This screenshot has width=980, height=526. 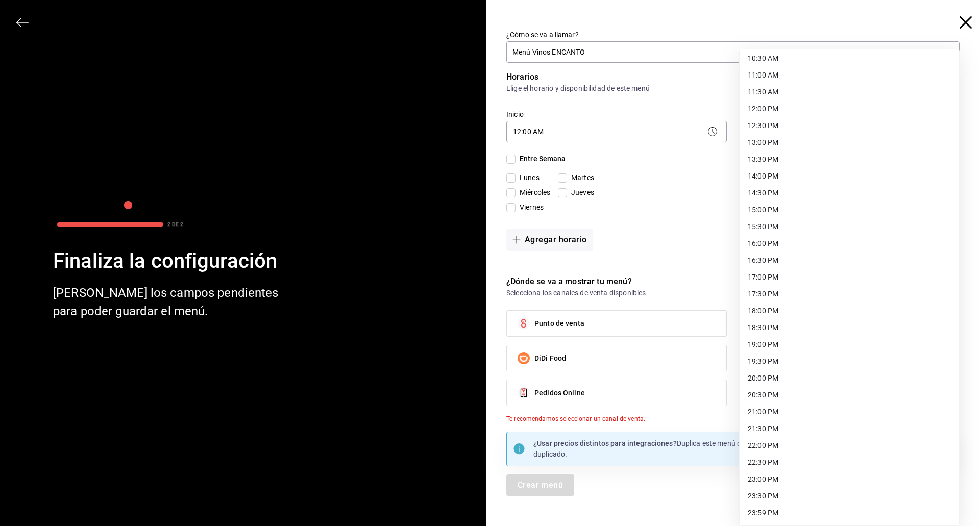 I want to click on li: 19:30 PM, so click(x=849, y=361).